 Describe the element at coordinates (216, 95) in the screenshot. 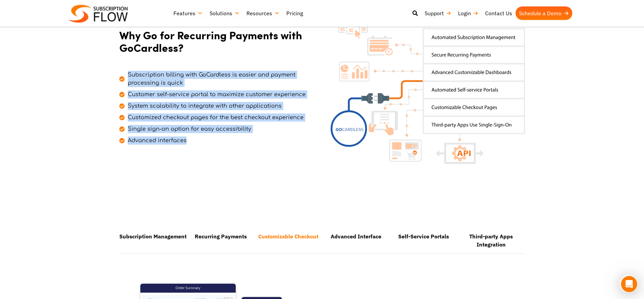

I see `span: Customer self-service portal to maximize customer experience` at that location.